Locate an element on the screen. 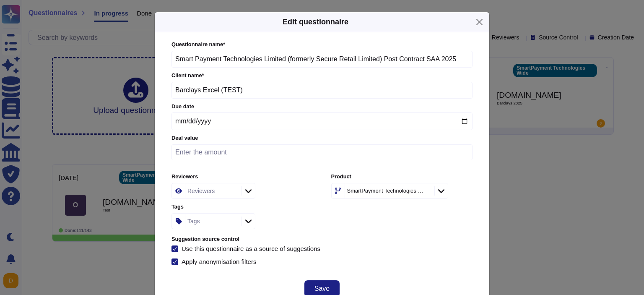 The image size is (644, 295). label: Product is located at coordinates (402, 177).